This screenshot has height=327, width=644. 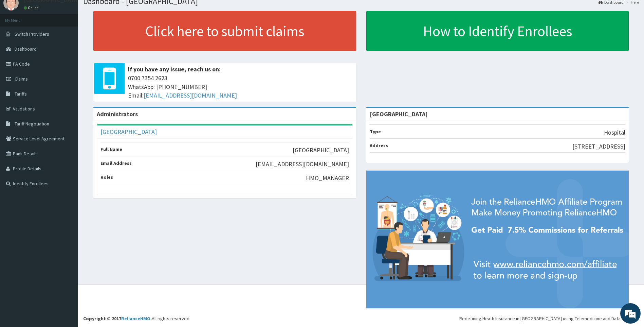 I want to click on span: Switch Providers, so click(x=32, y=34).